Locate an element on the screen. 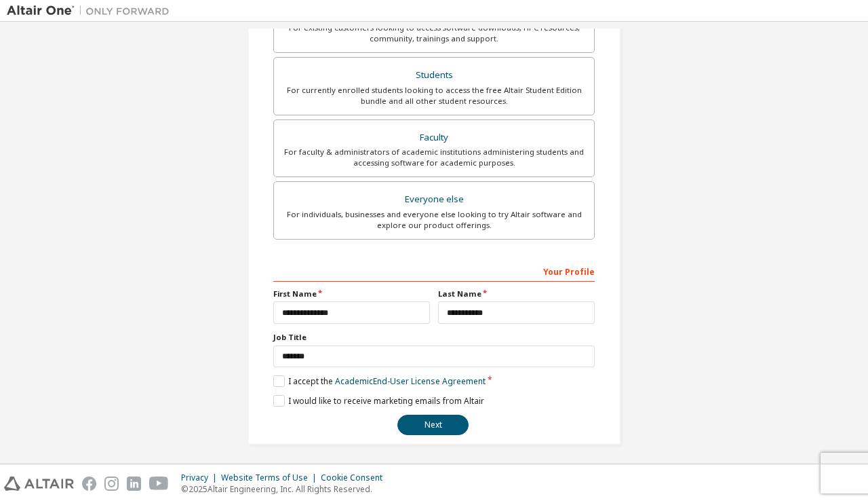 The height and width of the screenshot is (503, 868). img: altair_logo.svg is located at coordinates (38, 483).